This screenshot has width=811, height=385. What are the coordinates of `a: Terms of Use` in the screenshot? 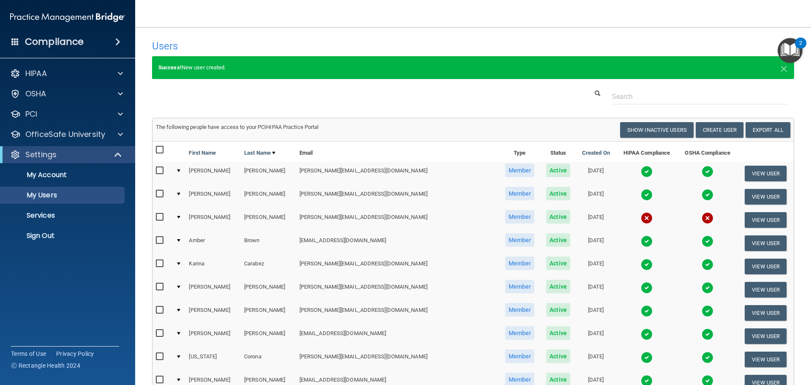 It's located at (28, 354).